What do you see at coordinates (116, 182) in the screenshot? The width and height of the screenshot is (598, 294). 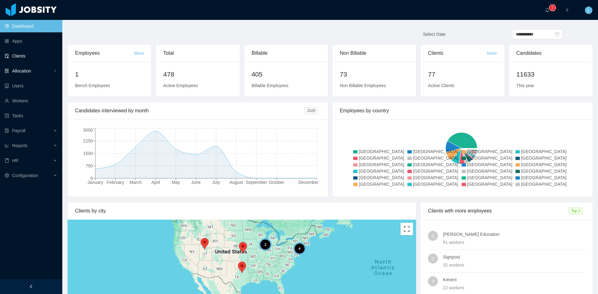 I see `tspan: February` at bounding box center [116, 182].